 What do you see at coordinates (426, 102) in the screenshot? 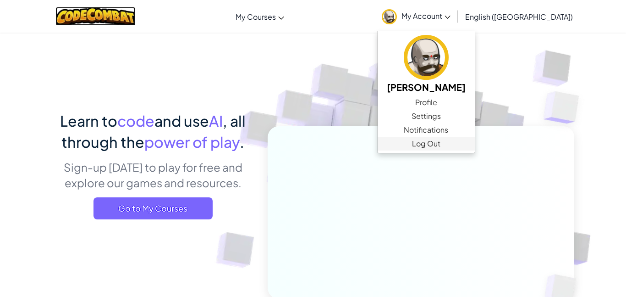
I see `a: Profile` at bounding box center [426, 102].